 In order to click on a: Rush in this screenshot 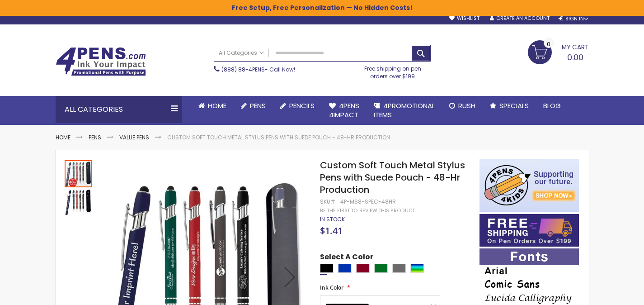, I will do `click(462, 106)`.